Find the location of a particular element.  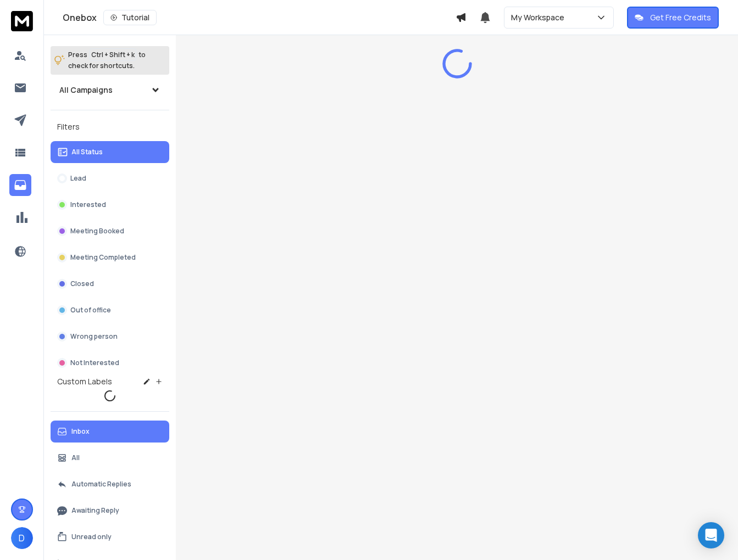

button: Unread only is located at coordinates (110, 537).